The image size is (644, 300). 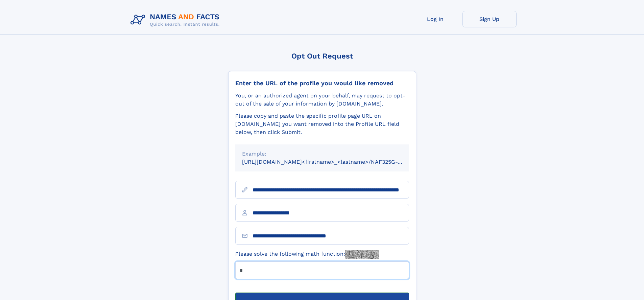 What do you see at coordinates (322, 154) in the screenshot?
I see `div: Example:` at bounding box center [322, 154].